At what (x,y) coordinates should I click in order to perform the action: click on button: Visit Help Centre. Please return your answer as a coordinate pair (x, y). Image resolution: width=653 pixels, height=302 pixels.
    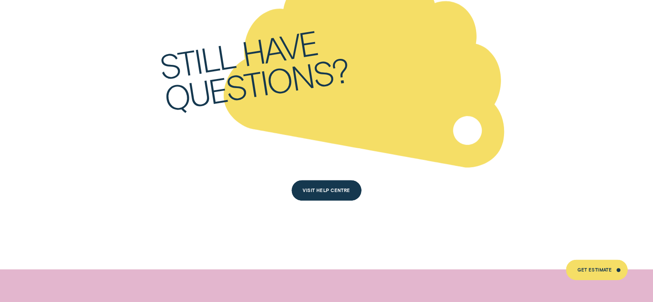
    Looking at the image, I should click on (327, 190).